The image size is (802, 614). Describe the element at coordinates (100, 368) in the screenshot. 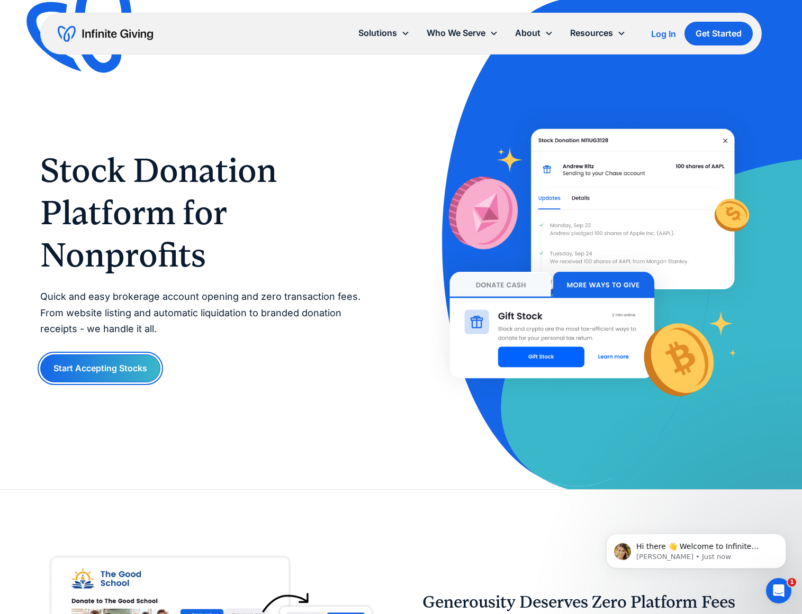

I see `a: Start Accepting Stocks` at that location.